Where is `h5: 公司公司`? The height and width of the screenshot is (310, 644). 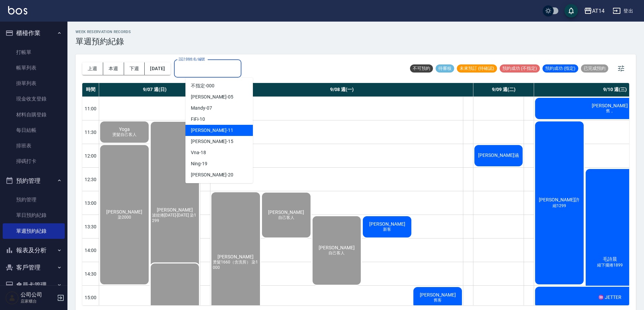 h5: 公司公司 is located at coordinates (38, 295).